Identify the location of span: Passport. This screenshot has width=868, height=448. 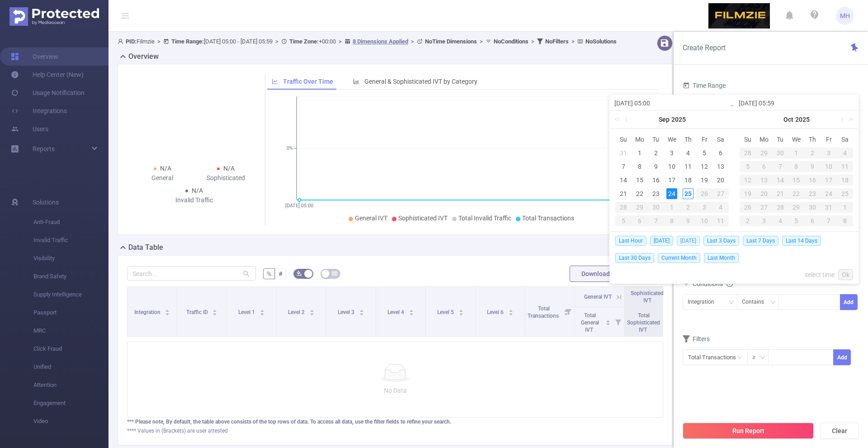
(71, 313).